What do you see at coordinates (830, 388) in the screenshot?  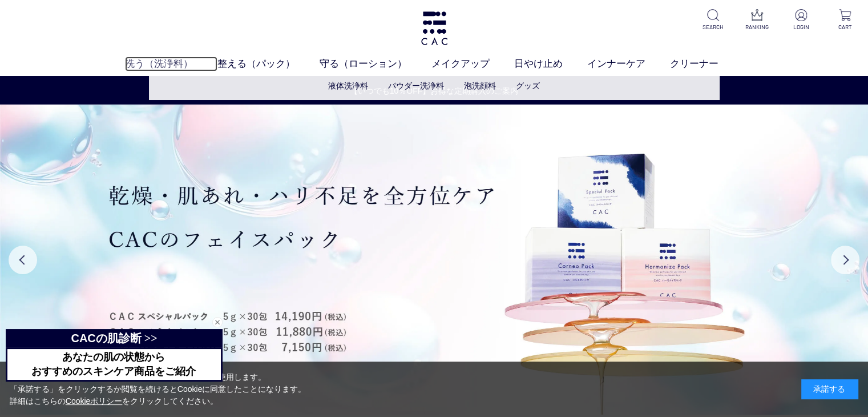 I see `div: 承諾する` at bounding box center [830, 388].